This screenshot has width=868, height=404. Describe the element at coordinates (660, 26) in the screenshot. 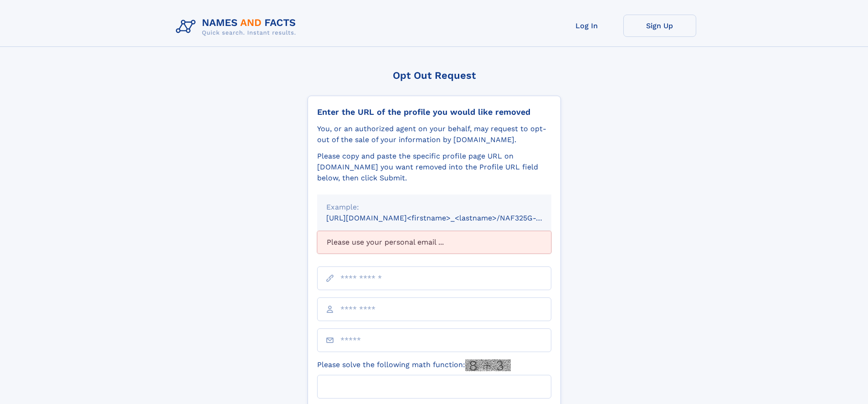

I see `a: Sign Up` at that location.